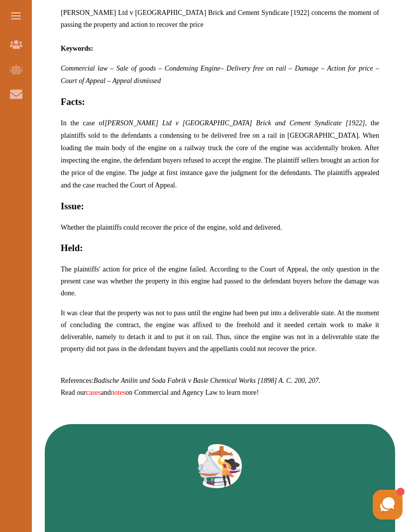  Describe the element at coordinates (171, 228) in the screenshot. I see `span: Whether the plaintiffs could recover the price of the engine, sold and delivered.` at that location.